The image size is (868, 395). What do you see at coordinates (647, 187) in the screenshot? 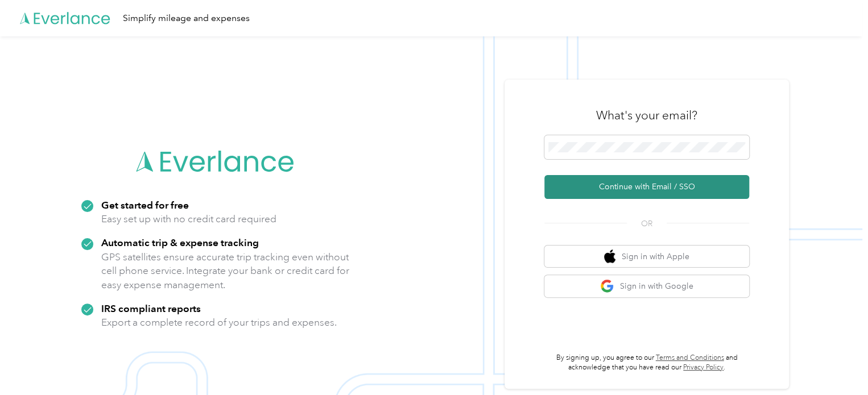
I see `button: Continue with Email / SSO` at bounding box center [647, 187].